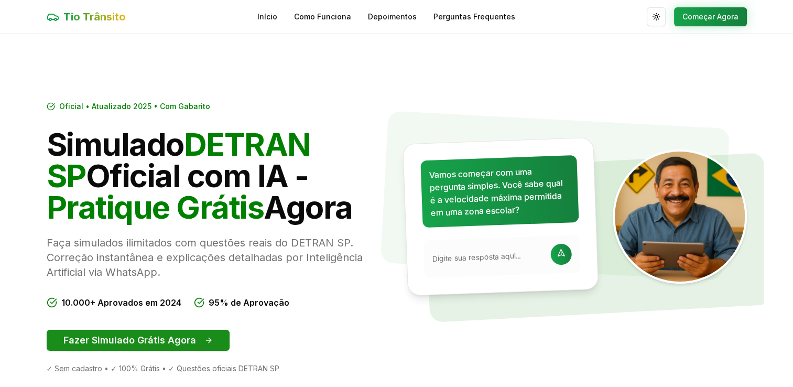  I want to click on p: Vamos começar com uma pergunta simples. Você sabe qual é a velocidade máxima permitida em uma zon..., so click(499, 191).